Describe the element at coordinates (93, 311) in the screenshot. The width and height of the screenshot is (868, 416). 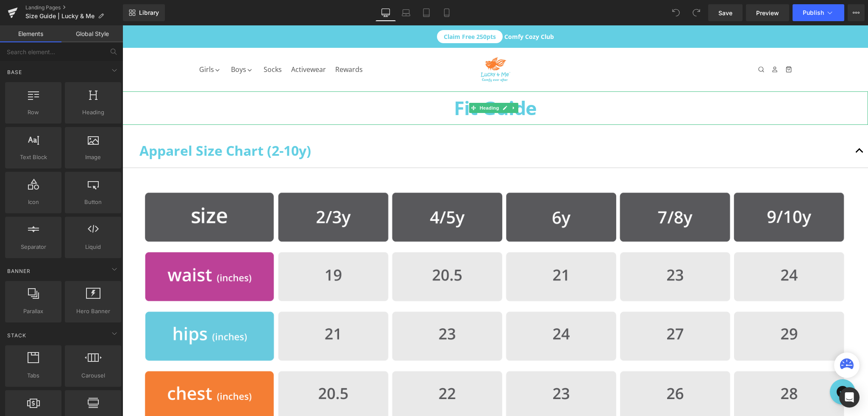
I see `span: Hero Banner` at that location.